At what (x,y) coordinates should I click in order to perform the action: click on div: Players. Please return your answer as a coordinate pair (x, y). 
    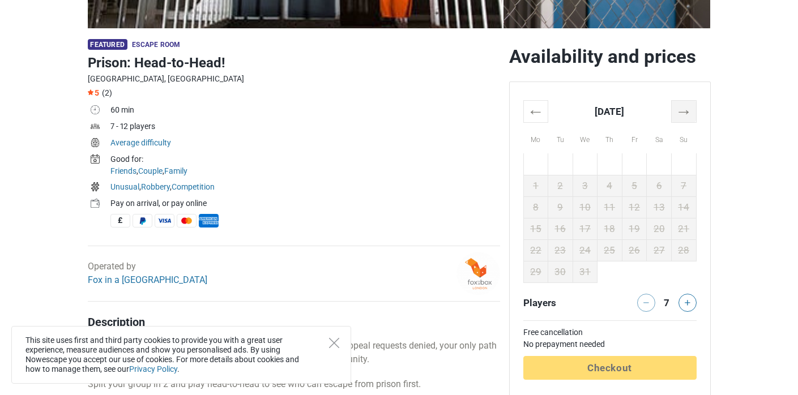
    Looking at the image, I should click on (564, 303).